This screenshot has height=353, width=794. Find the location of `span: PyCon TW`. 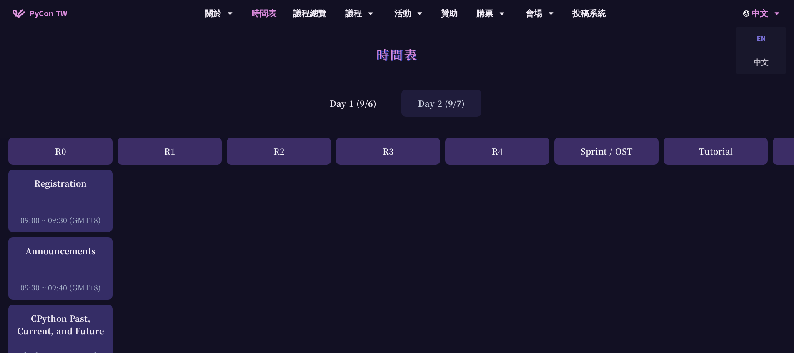

span: PyCon TW is located at coordinates (48, 13).